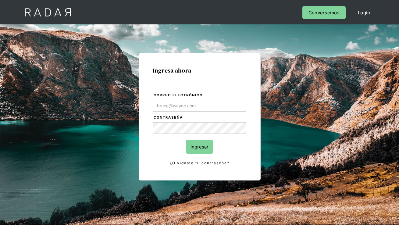 This screenshot has height=225, width=399. What do you see at coordinates (200, 129) in the screenshot?
I see `form: Login Form` at bounding box center [200, 129].